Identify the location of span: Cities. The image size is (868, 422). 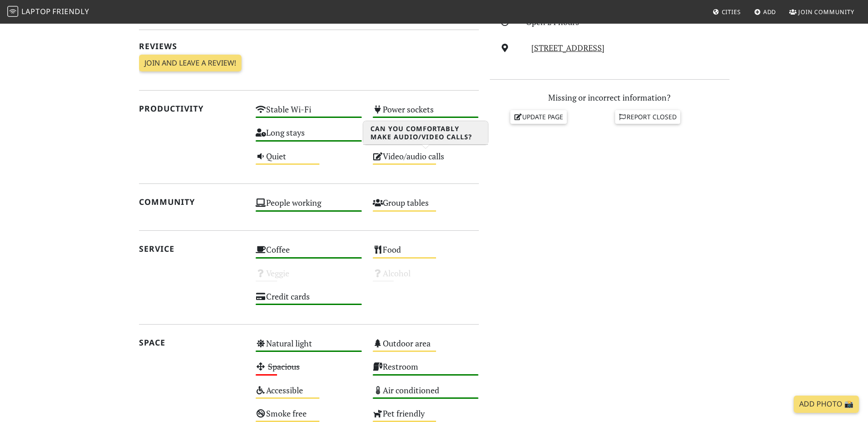
(731, 12).